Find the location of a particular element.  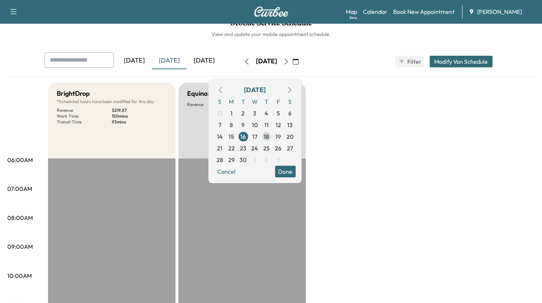

span: 10 is located at coordinates (255, 125).